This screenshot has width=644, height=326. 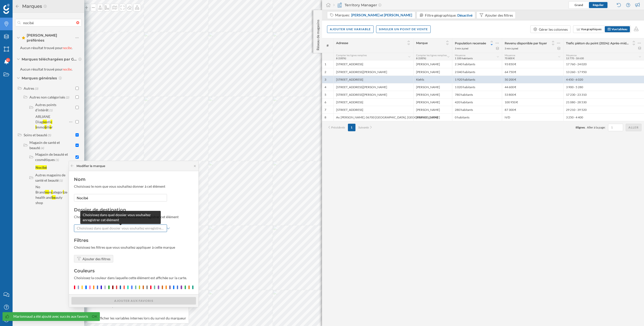 What do you see at coordinates (533, 72) in the screenshot?
I see `div: 64 750 €` at bounding box center [533, 72].